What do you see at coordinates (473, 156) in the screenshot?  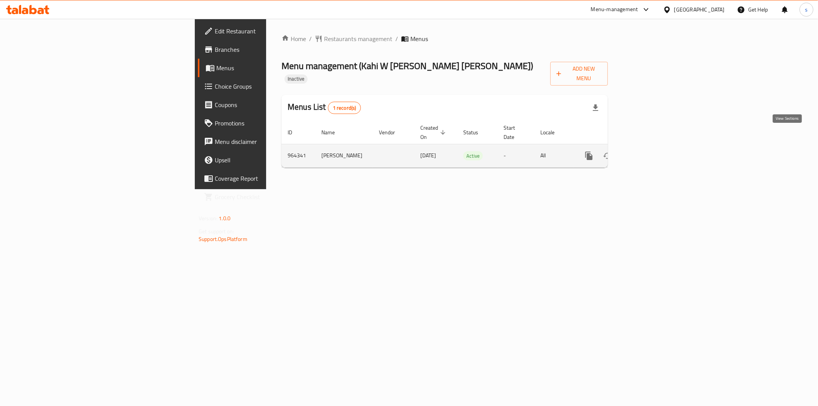 I see `div: Active` at bounding box center [473, 156].